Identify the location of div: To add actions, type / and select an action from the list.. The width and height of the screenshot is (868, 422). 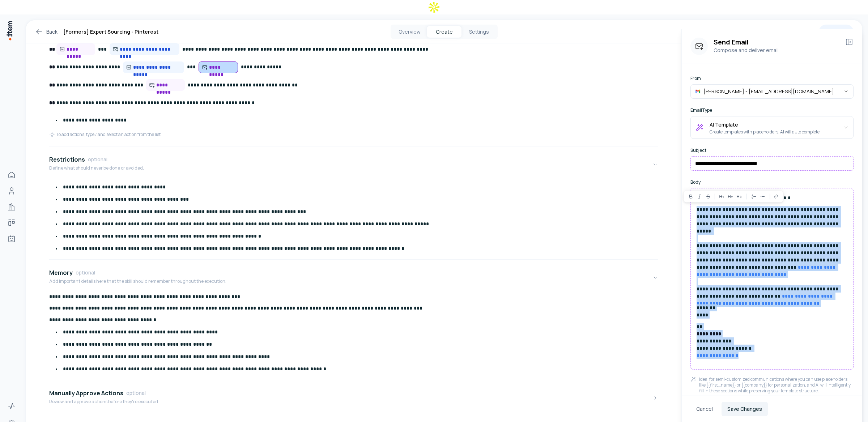
(105, 135).